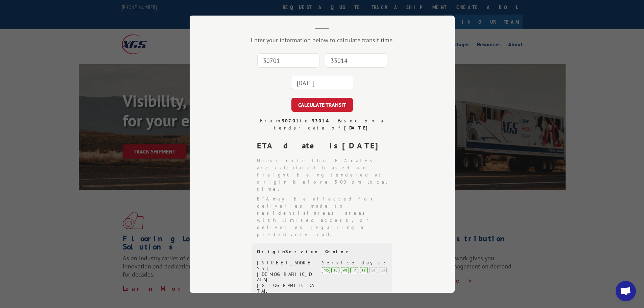  Describe the element at coordinates (626, 290) in the screenshot. I see `div: Open chat` at that location.